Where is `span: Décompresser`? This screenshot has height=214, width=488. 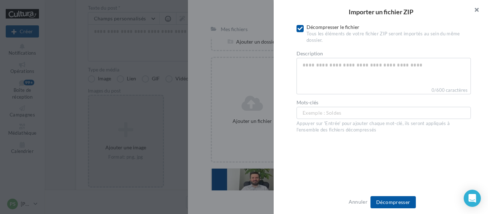 span: Décompresser is located at coordinates (393, 202).